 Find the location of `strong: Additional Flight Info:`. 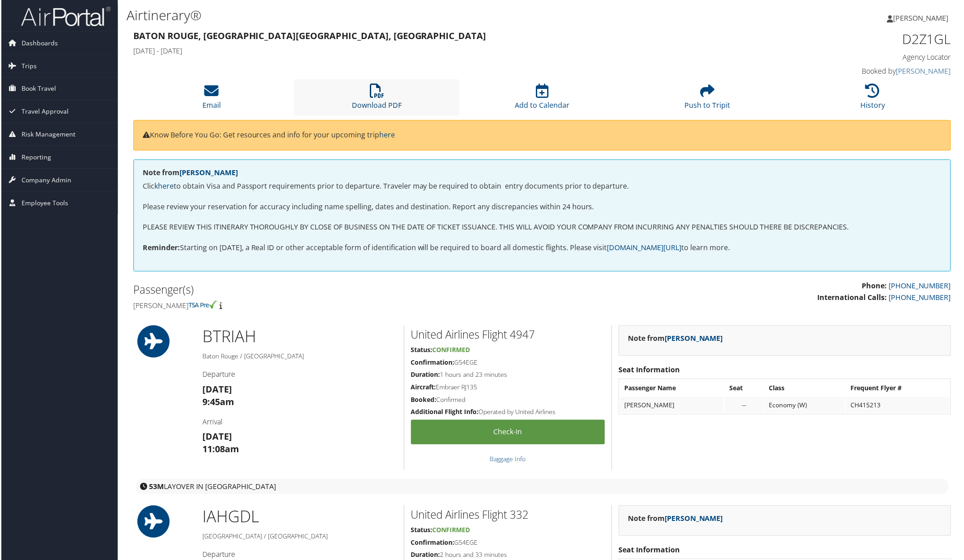

strong: Additional Flight Info: is located at coordinates (445, 412).